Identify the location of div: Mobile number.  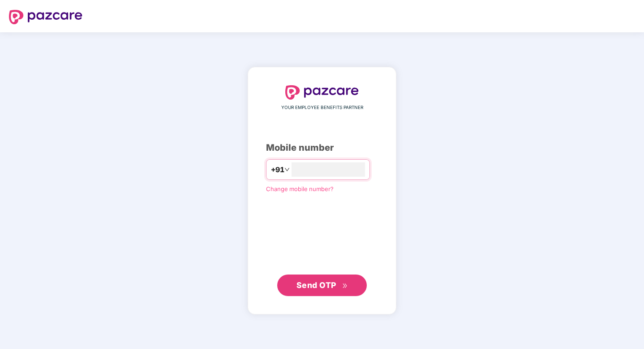
(322, 147).